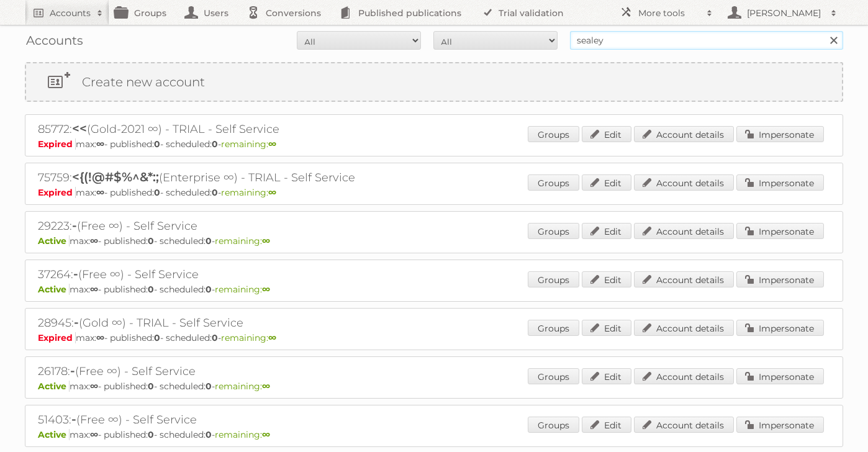  What do you see at coordinates (434, 82) in the screenshot?
I see `a: Create new account` at bounding box center [434, 82].